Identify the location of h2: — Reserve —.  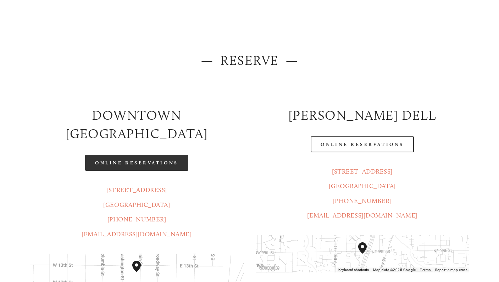
(249, 60).